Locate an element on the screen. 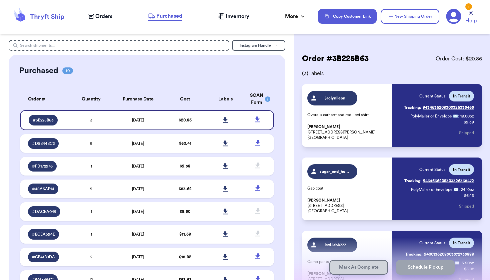 The height and width of the screenshot is (280, 490). th: Purchase Date is located at coordinates (138, 99).